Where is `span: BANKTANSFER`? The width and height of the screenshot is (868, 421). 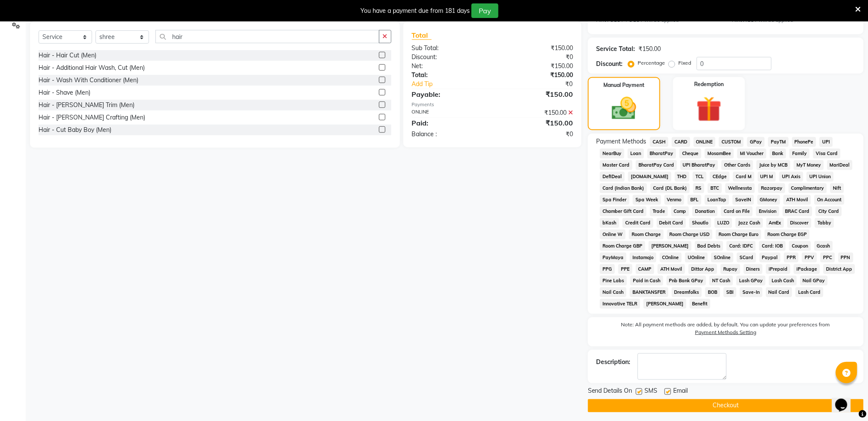
span: BANKTANSFER is located at coordinates (649, 292).